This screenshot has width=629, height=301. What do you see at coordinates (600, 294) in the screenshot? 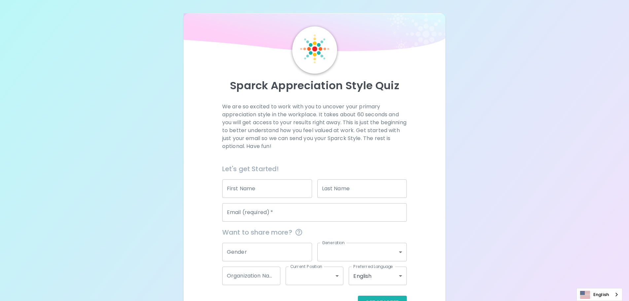
I see `aside: Language selected: English` at bounding box center [600, 294].